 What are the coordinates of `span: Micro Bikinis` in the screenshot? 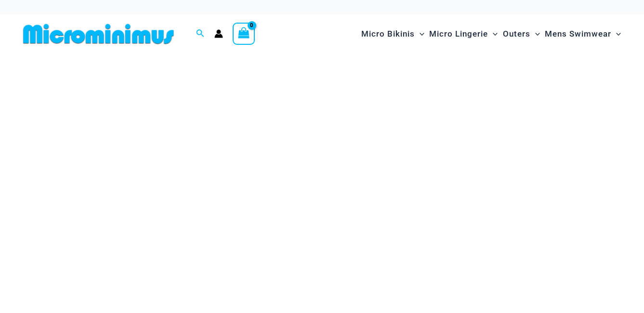 It's located at (388, 34).